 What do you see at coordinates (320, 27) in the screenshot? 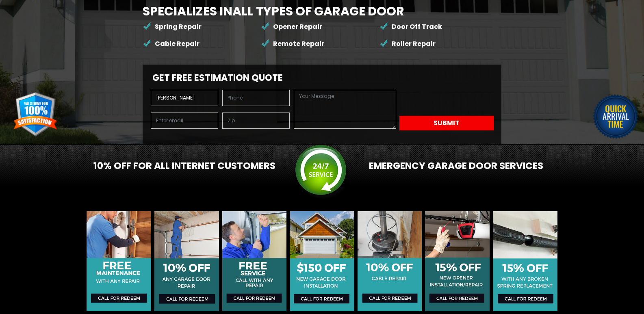
I see `li: Opener Repair` at bounding box center [320, 27].